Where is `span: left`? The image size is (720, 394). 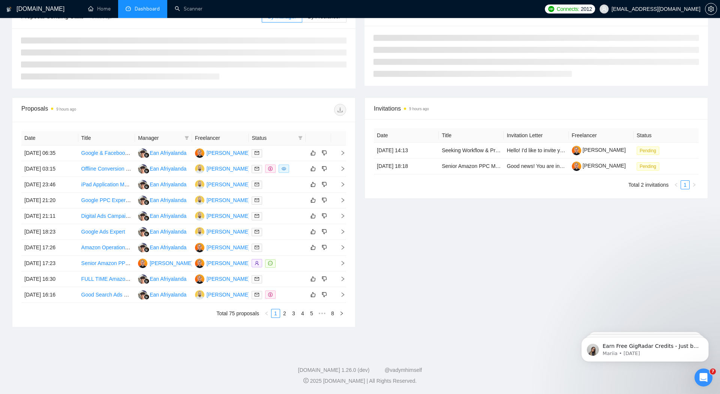 span: left is located at coordinates (266, 313).